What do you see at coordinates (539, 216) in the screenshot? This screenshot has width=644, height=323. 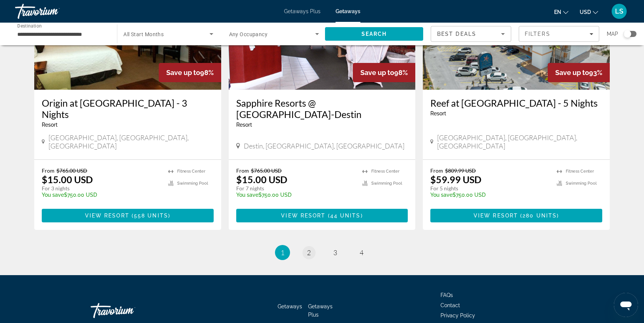 I see `span: 280 units` at bounding box center [539, 216].